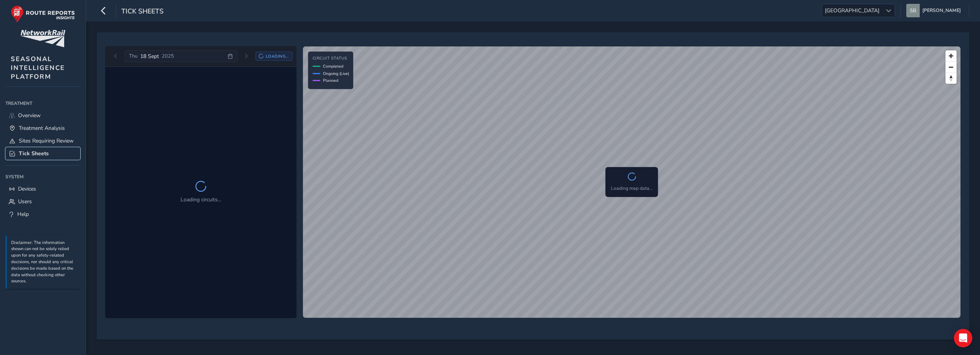 This screenshot has height=355, width=980. I want to click on a: Sites Requiring Review, so click(43, 140).